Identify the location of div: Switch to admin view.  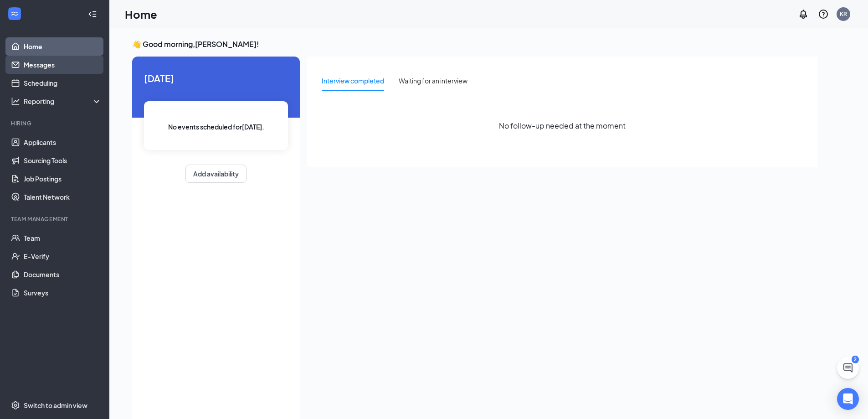
(56, 406).